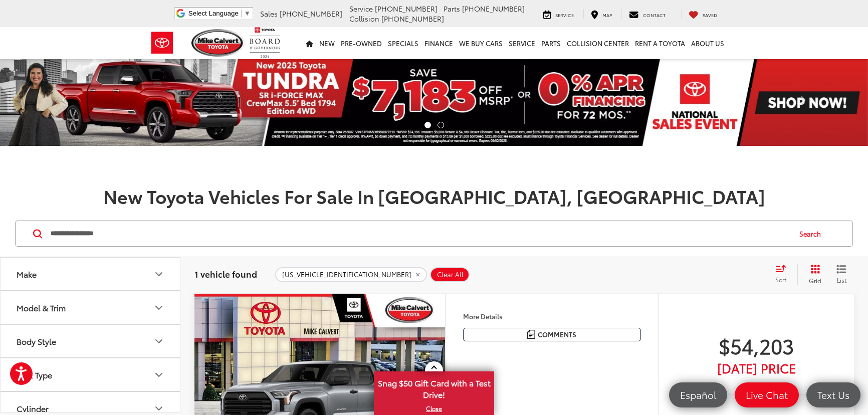 This screenshot has height=415, width=868. What do you see at coordinates (327, 43) in the screenshot?
I see `a: New` at bounding box center [327, 43].